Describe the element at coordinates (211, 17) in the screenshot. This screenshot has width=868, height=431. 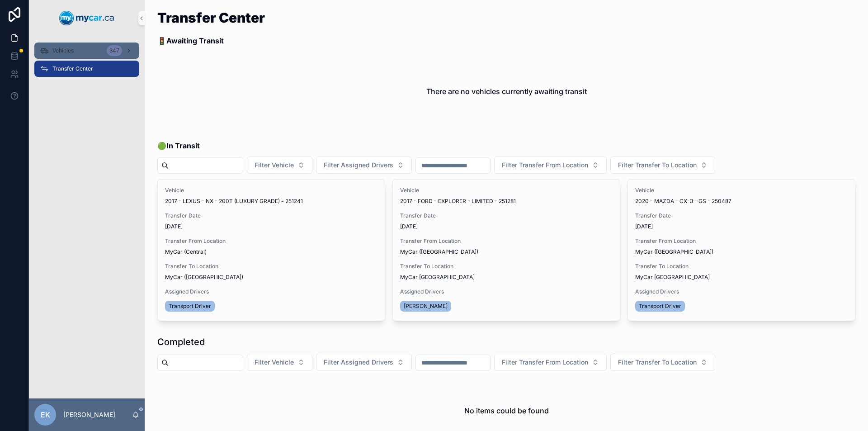
I see `h1: Transfer Center` at that location.